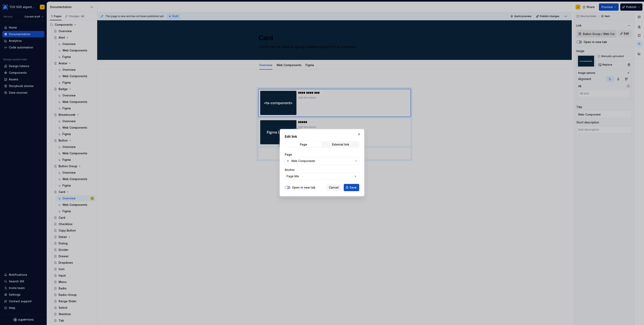  Describe the element at coordinates (304, 188) in the screenshot. I see `label: Open in new tab` at that location.